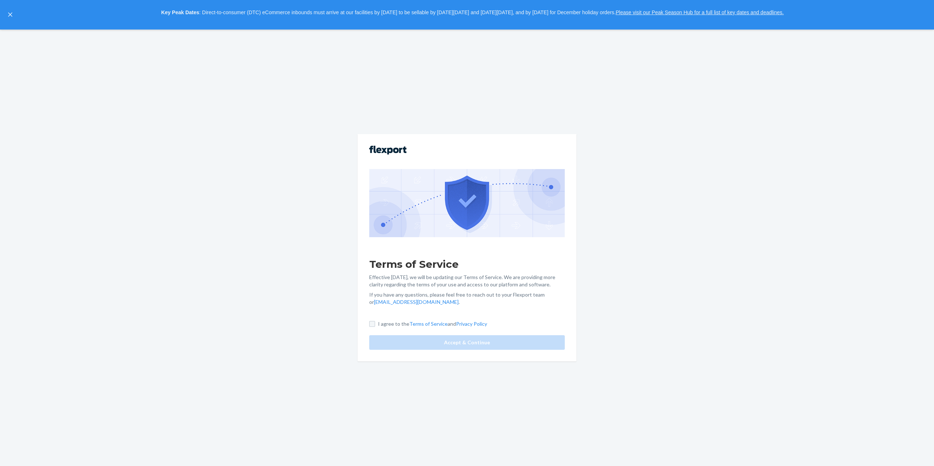 Image resolution: width=934 pixels, height=466 pixels. What do you see at coordinates (428, 324) in the screenshot?
I see `a: Terms of Service` at bounding box center [428, 324].